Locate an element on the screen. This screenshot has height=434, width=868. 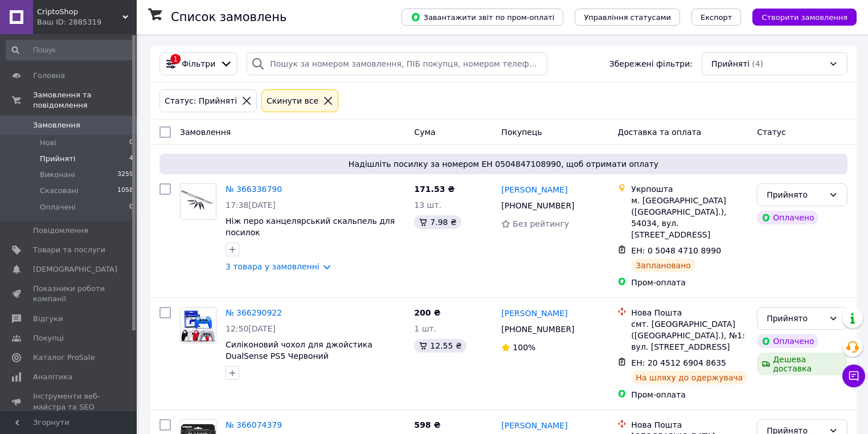
span: Показники роботи компанії is located at coordinates (69, 294).